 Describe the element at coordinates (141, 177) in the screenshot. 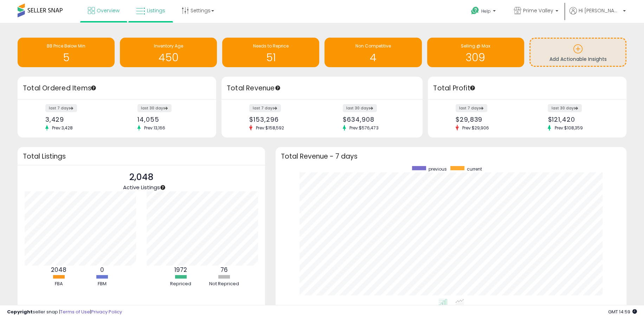

I see `p: 2,048` at that location.